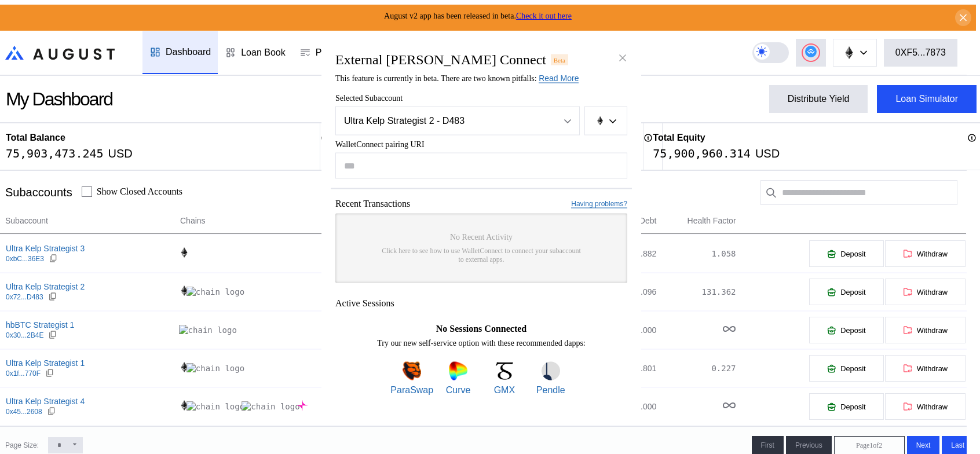 This screenshot has height=454, width=980. What do you see at coordinates (24, 297) in the screenshot?
I see `div: 0x72...D483` at bounding box center [24, 297].